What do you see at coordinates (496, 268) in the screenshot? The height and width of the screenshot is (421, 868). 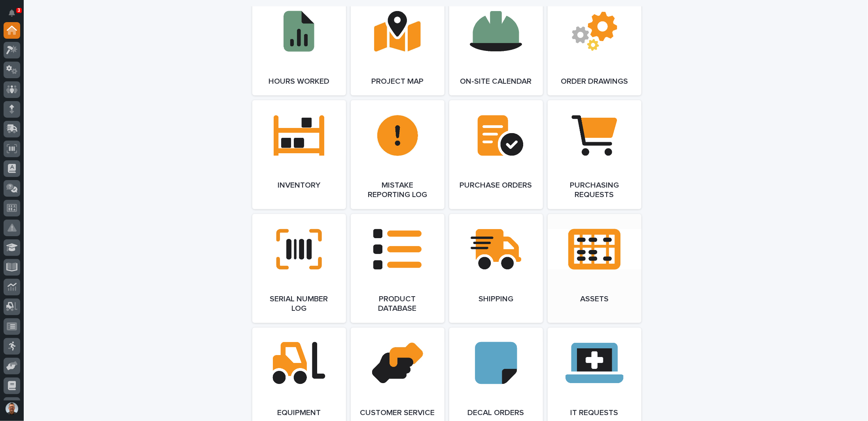 I see `a: Shipping` at bounding box center [496, 268].